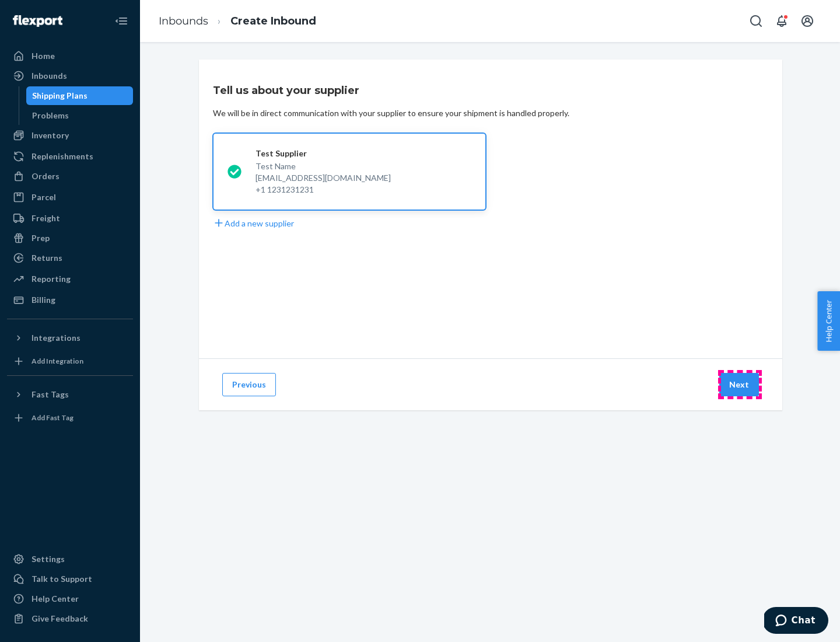  Describe the element at coordinates (782, 21) in the screenshot. I see `button: Open notifications` at that location.